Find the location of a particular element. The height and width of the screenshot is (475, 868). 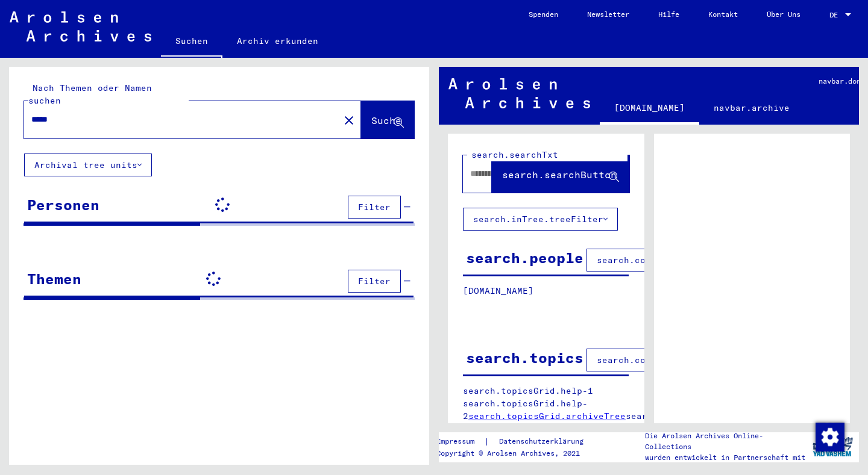

button: search.inTree.treeFilter is located at coordinates (540, 219).